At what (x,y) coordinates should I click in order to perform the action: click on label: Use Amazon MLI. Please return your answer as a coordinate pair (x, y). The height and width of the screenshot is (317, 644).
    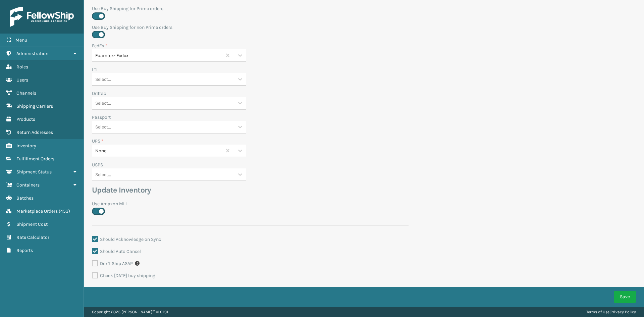
    Looking at the image, I should click on (250, 204).